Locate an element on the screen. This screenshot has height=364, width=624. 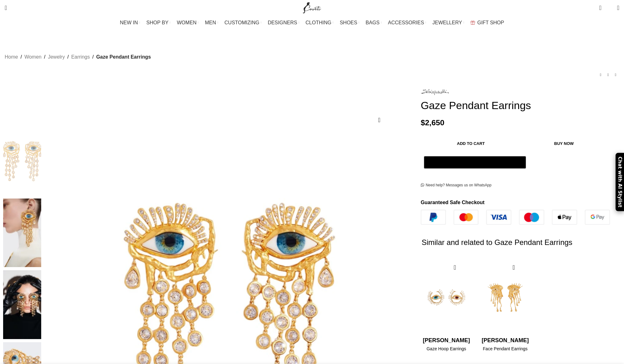
span: ACCESSORIES is located at coordinates (406, 23).